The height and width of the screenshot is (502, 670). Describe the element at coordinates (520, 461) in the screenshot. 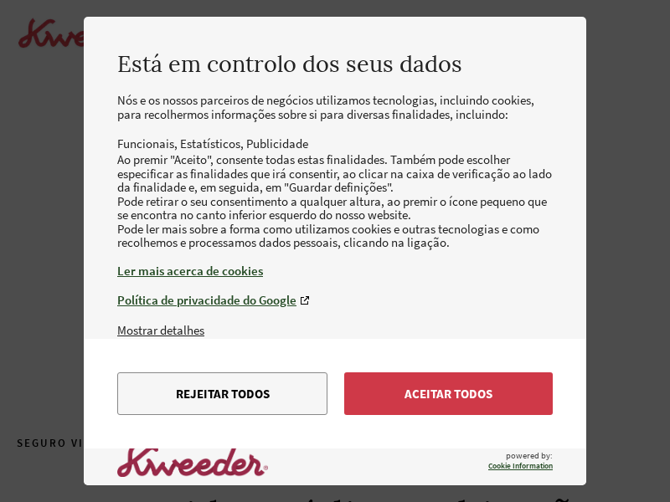

I see `span: powered by:` at that location.